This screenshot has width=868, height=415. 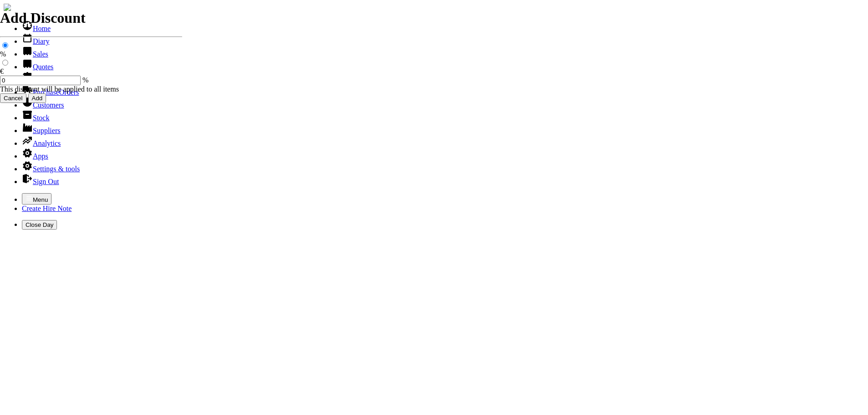 What do you see at coordinates (46, 208) in the screenshot?
I see `a: Create Hire Note` at bounding box center [46, 208].